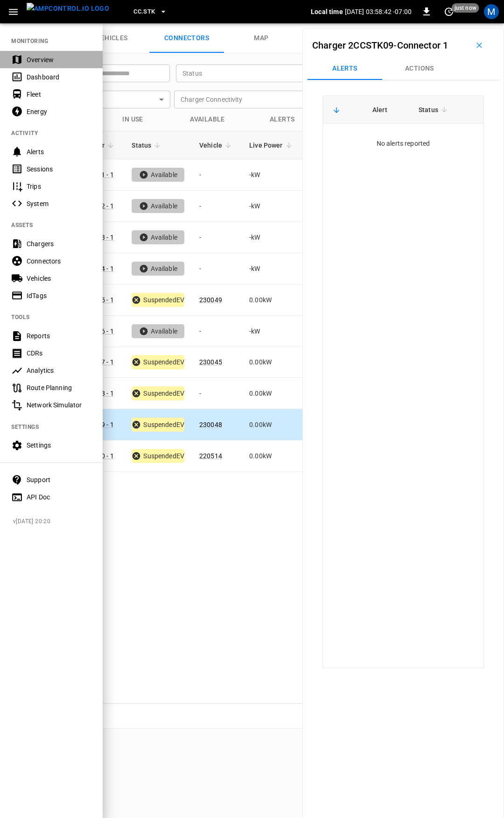 The image size is (504, 818). I want to click on div: Settings, so click(59, 445).